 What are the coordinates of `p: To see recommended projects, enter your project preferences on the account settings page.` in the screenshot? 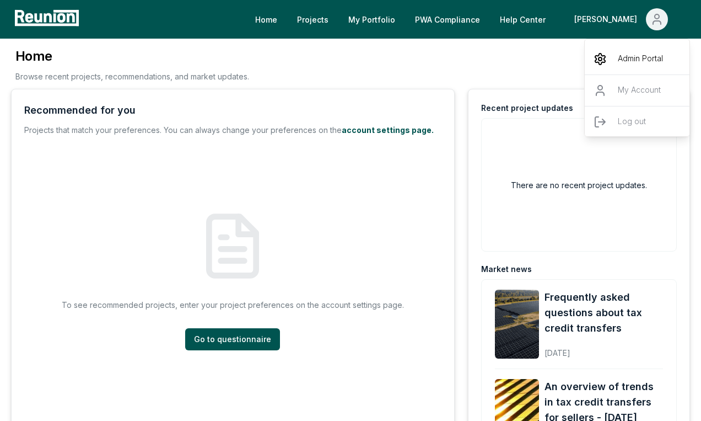 It's located at (233, 304).